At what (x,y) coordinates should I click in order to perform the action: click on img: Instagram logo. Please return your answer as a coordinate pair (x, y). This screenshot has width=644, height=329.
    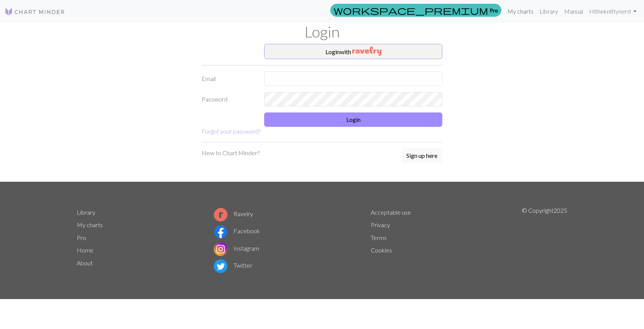
    Looking at the image, I should click on (221, 249).